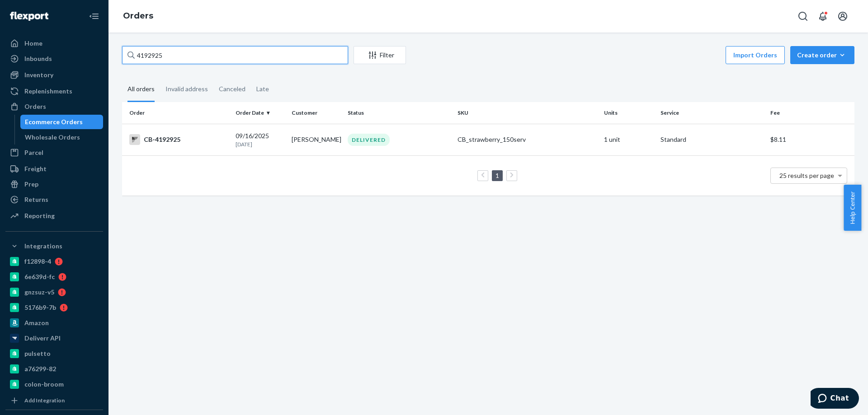  What do you see at coordinates (712, 140) in the screenshot?
I see `p: Standard` at bounding box center [712, 140].